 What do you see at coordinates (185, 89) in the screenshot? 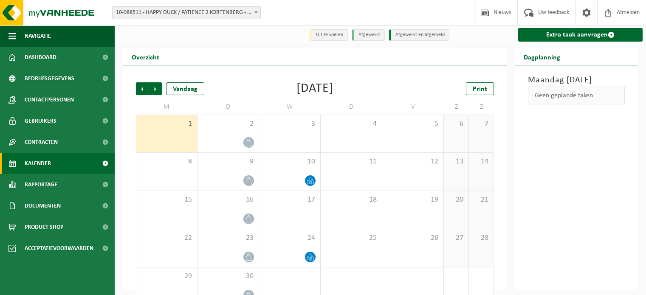
I see `div: Vandaag` at bounding box center [185, 89].